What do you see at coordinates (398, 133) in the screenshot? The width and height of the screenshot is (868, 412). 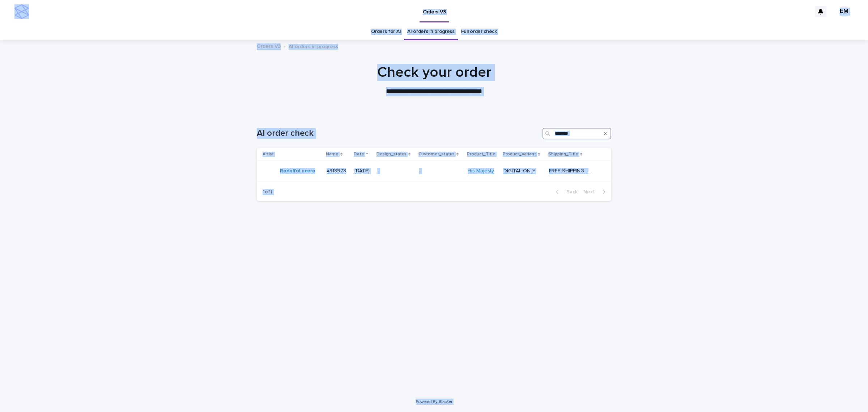 I see `h1: AI order check` at bounding box center [398, 133].